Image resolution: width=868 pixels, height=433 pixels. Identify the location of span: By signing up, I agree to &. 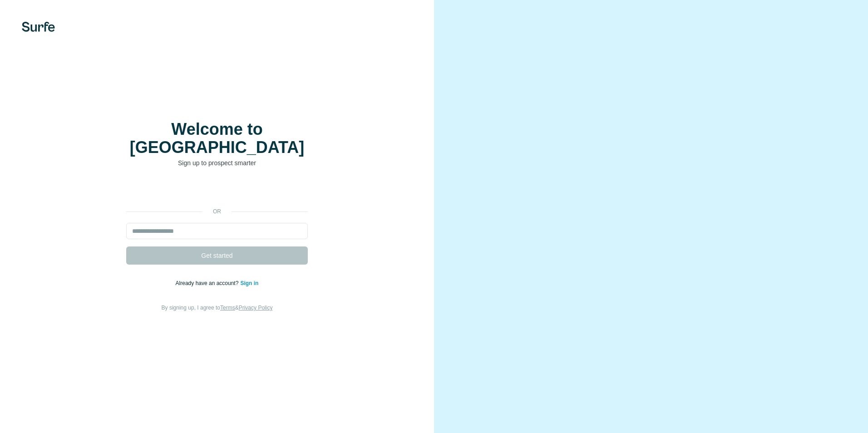
(217, 308).